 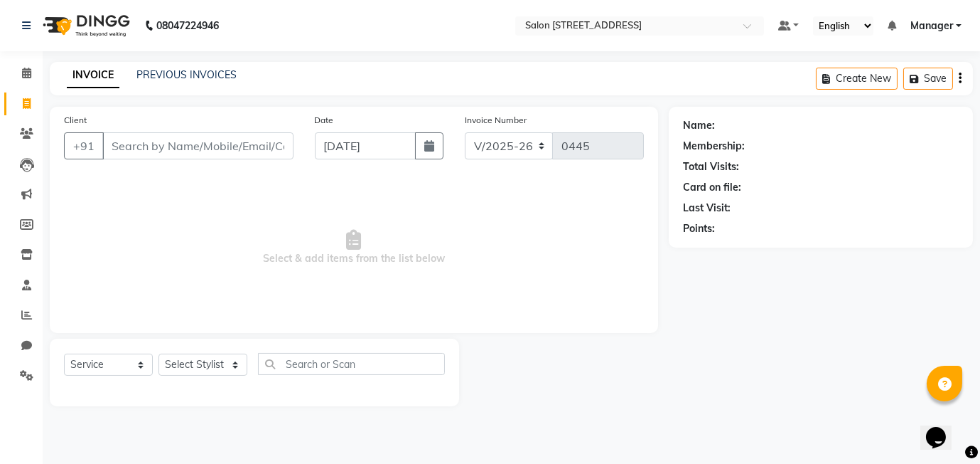 I want to click on input: Search or Scan, so click(x=351, y=364).